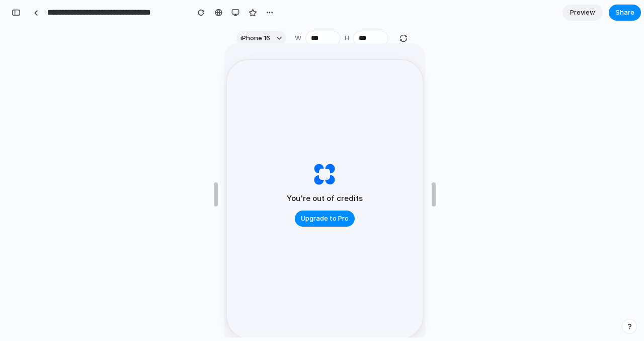 The height and width of the screenshot is (341, 644). What do you see at coordinates (583, 12) in the screenshot?
I see `span: Preview` at bounding box center [583, 12].